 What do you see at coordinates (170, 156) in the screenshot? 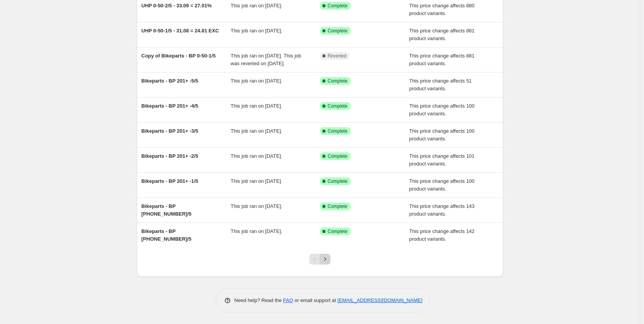
I see `span: Bikeparts - BP 201+ -2/5` at bounding box center [170, 156].